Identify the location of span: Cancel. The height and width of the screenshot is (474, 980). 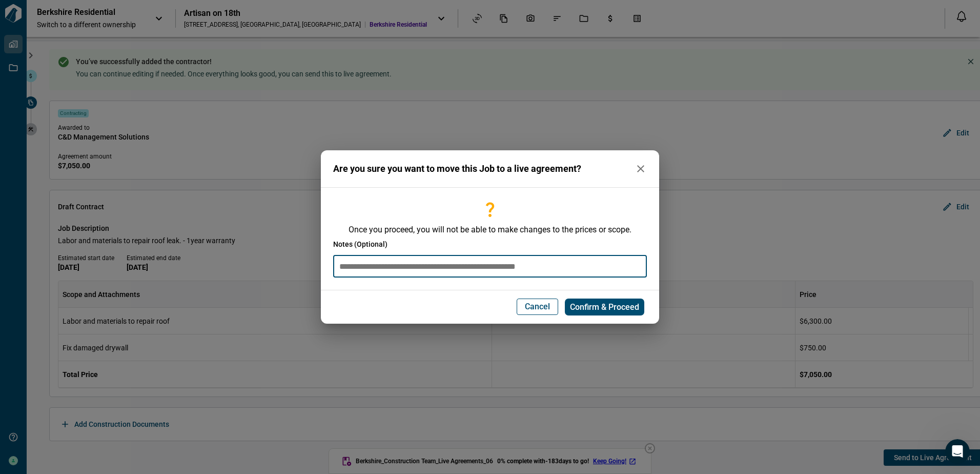
(537, 307).